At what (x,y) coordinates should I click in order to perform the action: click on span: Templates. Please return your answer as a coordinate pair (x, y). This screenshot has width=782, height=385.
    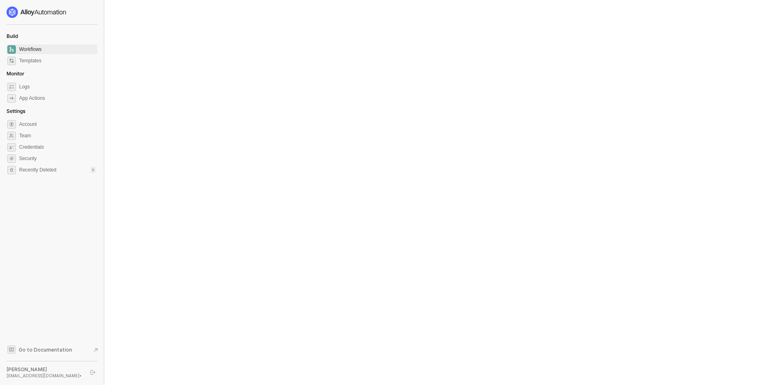
    Looking at the image, I should click on (57, 61).